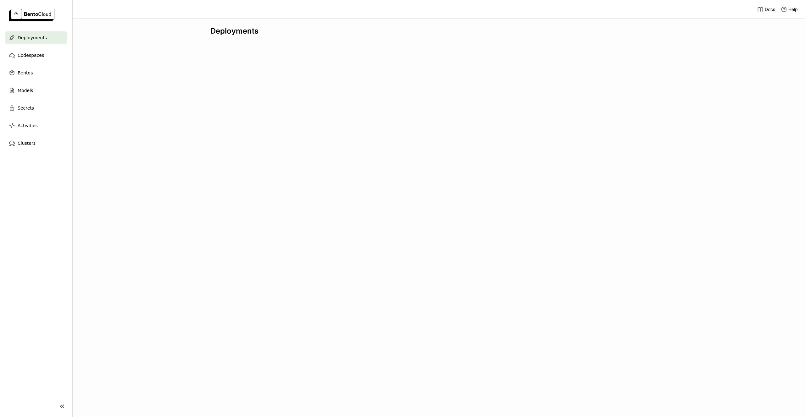  I want to click on span: Help, so click(793, 9).